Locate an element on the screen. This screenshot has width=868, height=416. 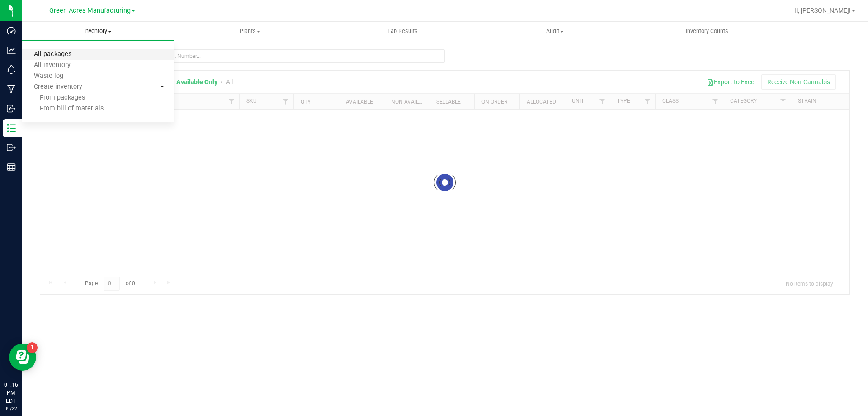
inline-svg: Dashboard is located at coordinates (11, 31).